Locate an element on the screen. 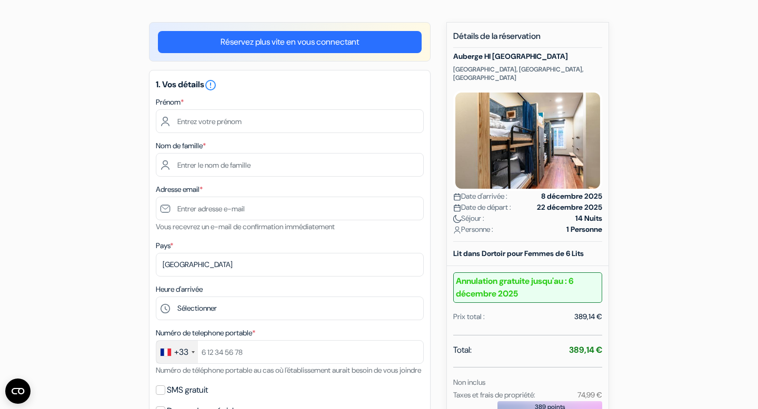  label: Nom de famille is located at coordinates (180, 146).